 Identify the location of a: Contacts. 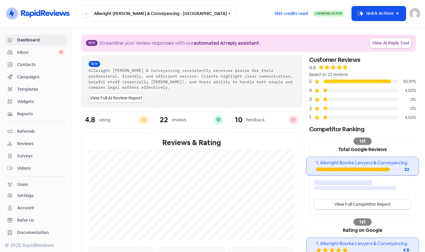
(36, 65).